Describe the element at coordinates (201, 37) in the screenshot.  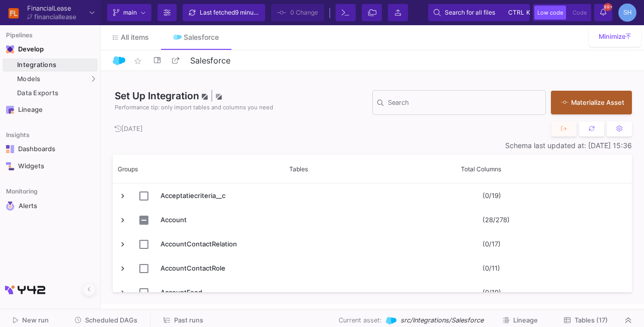
I see `div: Salesforce` at that location.